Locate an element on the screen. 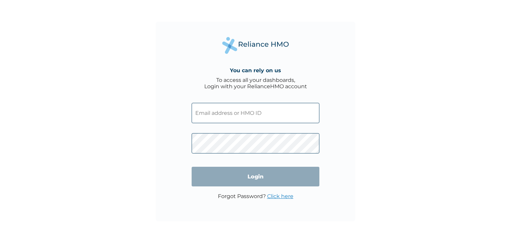 This screenshot has width=511, height=243. img: Reliance Health's Logo is located at coordinates (256, 45).